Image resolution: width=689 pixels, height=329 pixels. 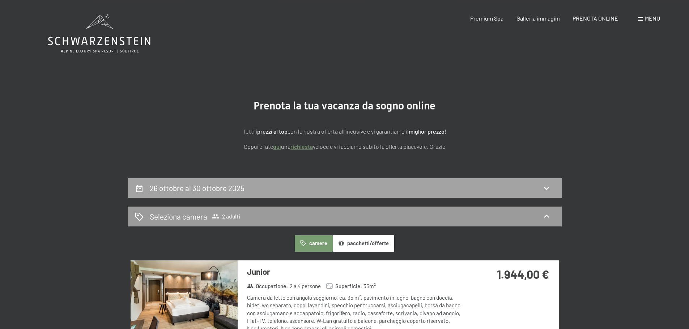 What do you see at coordinates (345, 132) in the screenshot?
I see `p: Tutti i con la nostra offerta all'incusive e vi garantiamo il !` at bounding box center [345, 132].